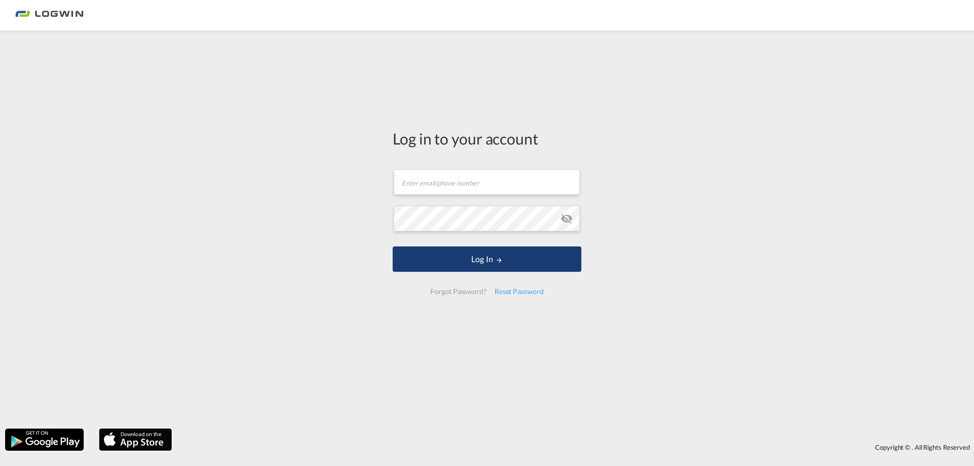  I want to click on input: Enter email/phone number, so click(486, 182).